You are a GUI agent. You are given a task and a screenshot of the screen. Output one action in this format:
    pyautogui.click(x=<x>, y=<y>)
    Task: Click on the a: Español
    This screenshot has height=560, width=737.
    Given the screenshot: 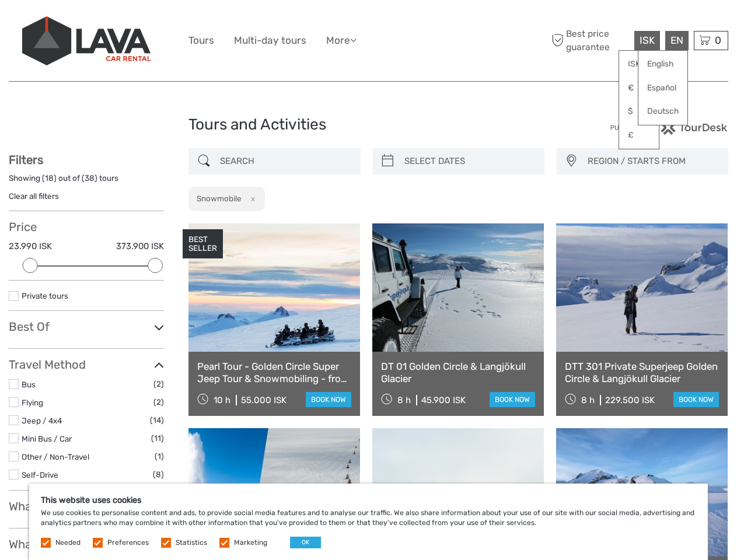 What is the action you would take?
    pyautogui.click(x=663, y=88)
    